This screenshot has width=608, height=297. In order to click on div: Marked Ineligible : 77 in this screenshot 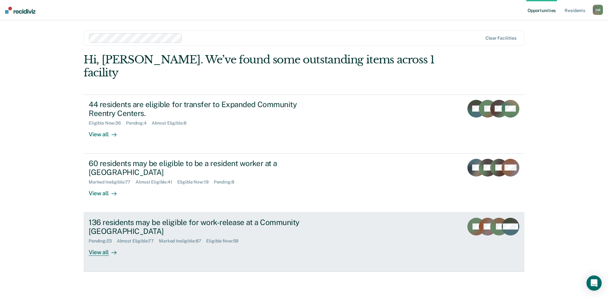, I will do `click(112, 182)`.